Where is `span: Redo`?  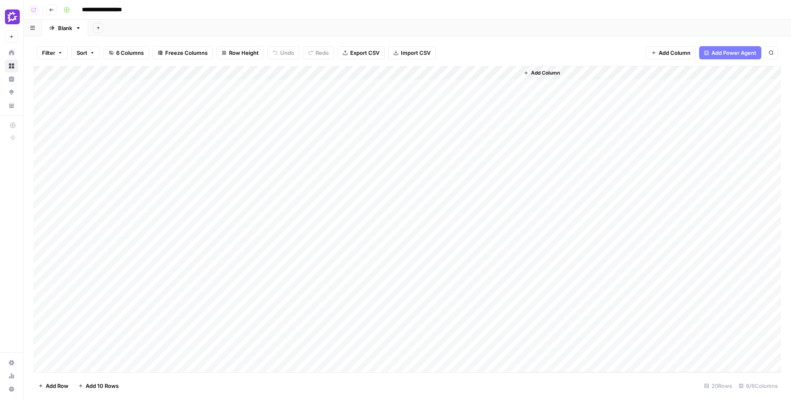 span: Redo is located at coordinates (322, 53).